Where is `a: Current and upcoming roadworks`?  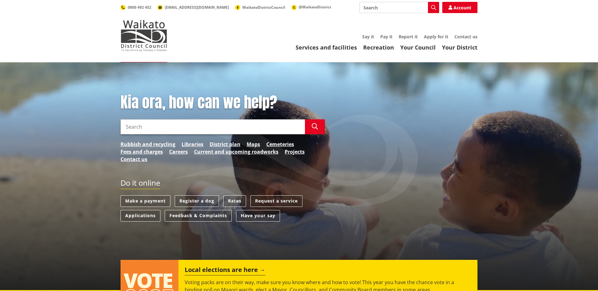
a: Current and upcoming roadworks is located at coordinates (236, 152).